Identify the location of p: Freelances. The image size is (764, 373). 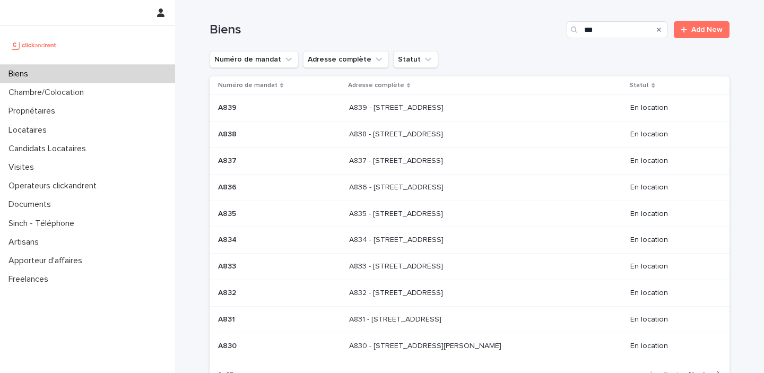
(30, 279).